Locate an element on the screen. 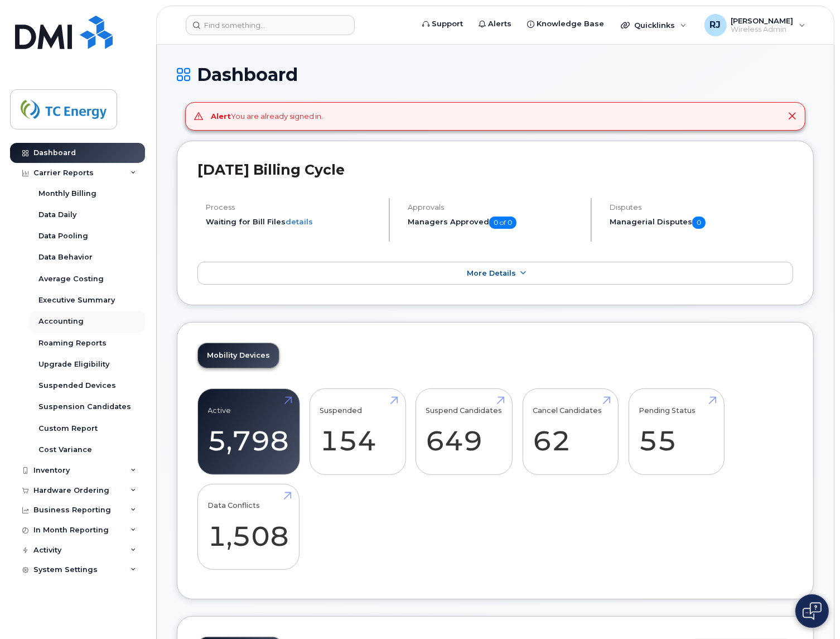  h1: Dashboard is located at coordinates (495, 75).